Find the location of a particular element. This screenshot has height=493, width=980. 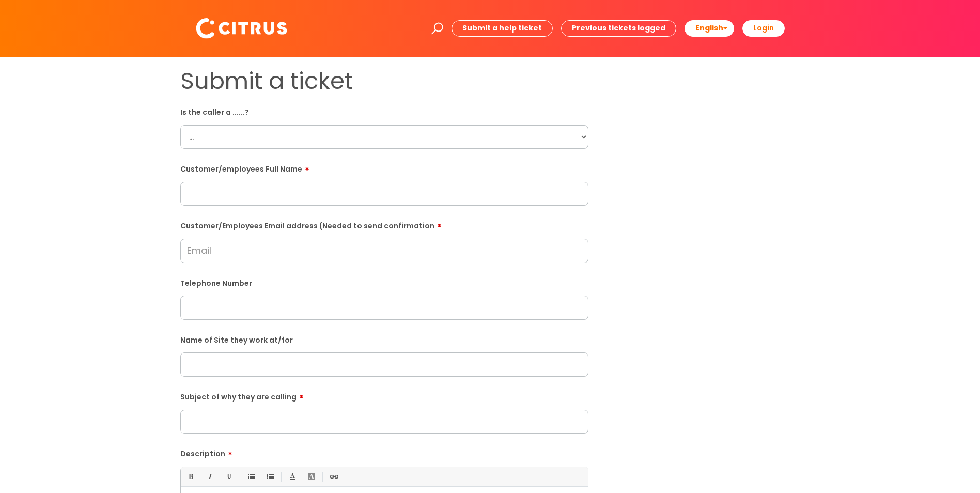

a: Login is located at coordinates (763, 28).